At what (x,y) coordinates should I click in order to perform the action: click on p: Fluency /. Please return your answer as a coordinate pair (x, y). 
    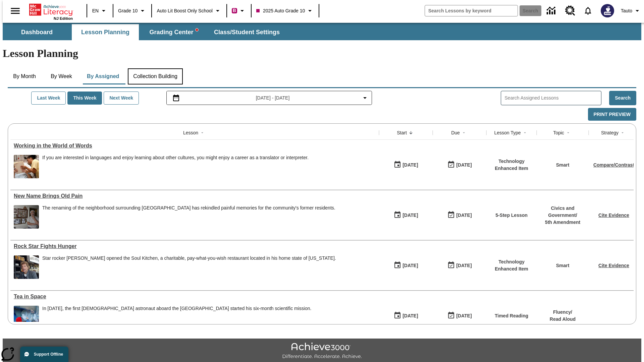
    Looking at the image, I should click on (562, 312).